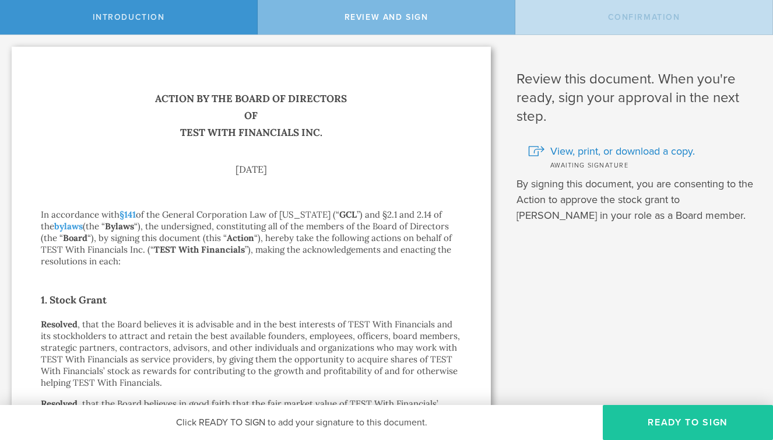 Image resolution: width=773 pixels, height=440 pixels. Describe the element at coordinates (251, 300) in the screenshot. I see `h2: 1. Stock Grant` at that location.